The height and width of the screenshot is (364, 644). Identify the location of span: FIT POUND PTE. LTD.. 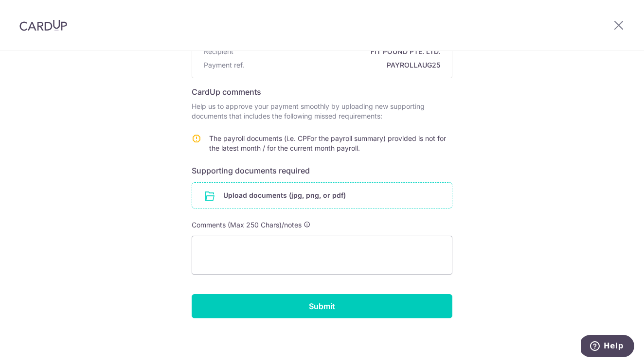
(338, 52).